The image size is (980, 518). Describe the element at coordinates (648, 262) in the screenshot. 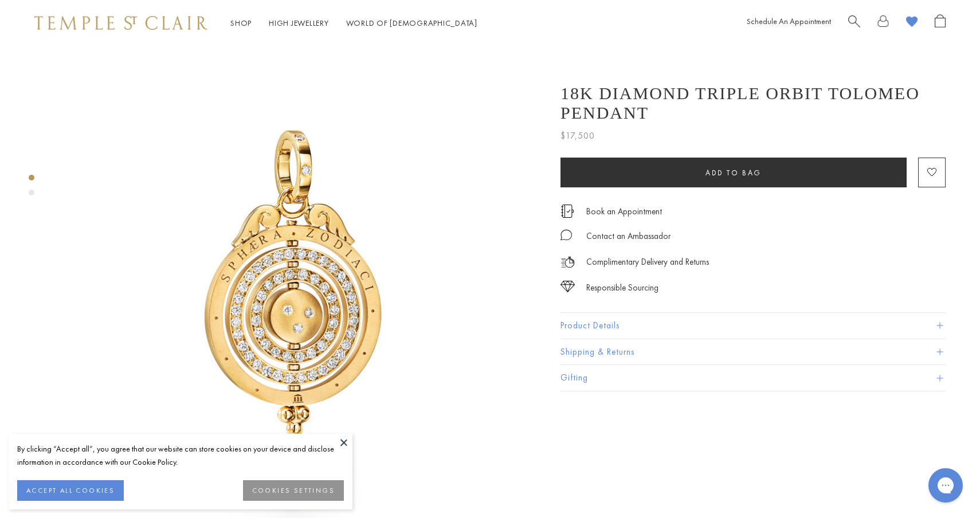

I see `p: Complimentary Delivery and Returns` at that location.